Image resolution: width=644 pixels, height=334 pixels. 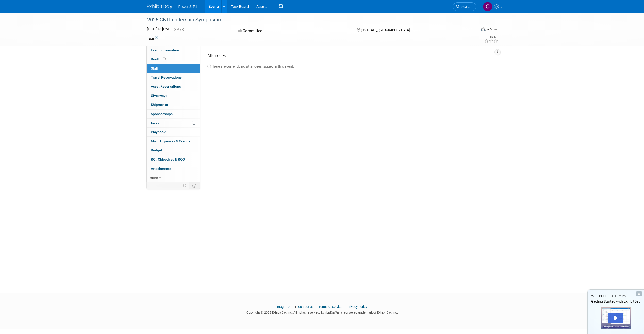 What do you see at coordinates (616, 318) in the screenshot?
I see `div: Play` at bounding box center [616, 318].